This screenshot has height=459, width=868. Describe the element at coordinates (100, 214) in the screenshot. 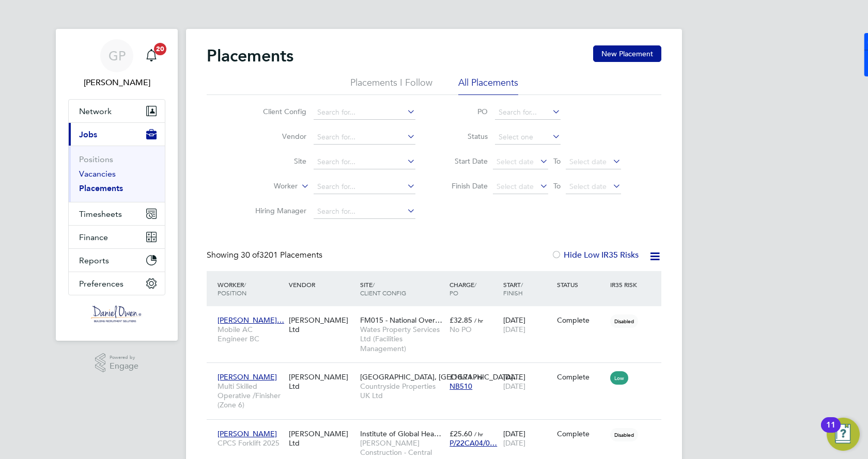

I see `span: Timesheets` at that location.